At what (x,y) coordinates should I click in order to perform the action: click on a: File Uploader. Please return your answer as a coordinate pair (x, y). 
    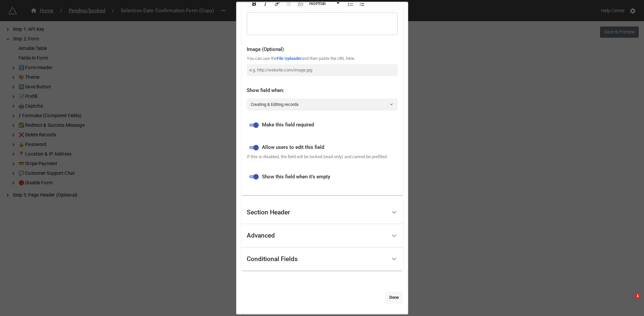
    Looking at the image, I should click on (289, 58).